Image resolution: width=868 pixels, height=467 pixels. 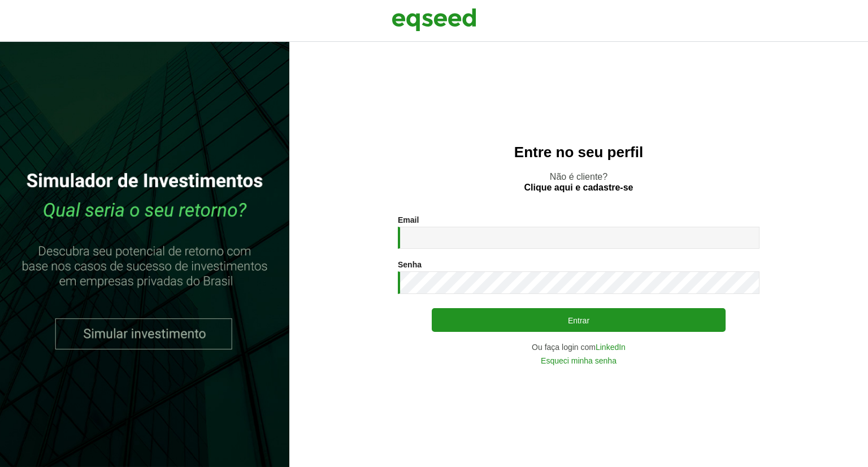 What do you see at coordinates (578, 152) in the screenshot?
I see `h2: Entre no seu perfil` at bounding box center [578, 152].